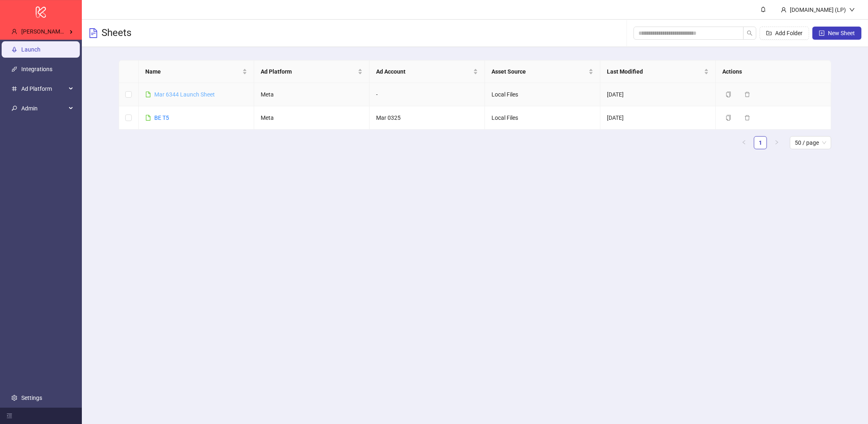 The image size is (868, 424). Describe the element at coordinates (424, 71) in the screenshot. I see `span: Ad Account` at that location.